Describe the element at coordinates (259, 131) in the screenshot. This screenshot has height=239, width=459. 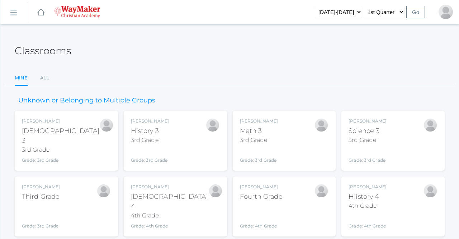
I see `div: Math 3` at that location.